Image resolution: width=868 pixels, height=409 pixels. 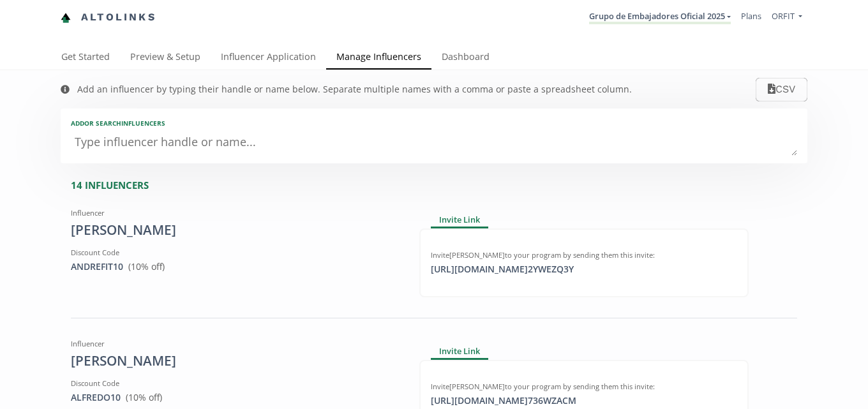 I want to click on a: Influencer Application, so click(x=268, y=58).